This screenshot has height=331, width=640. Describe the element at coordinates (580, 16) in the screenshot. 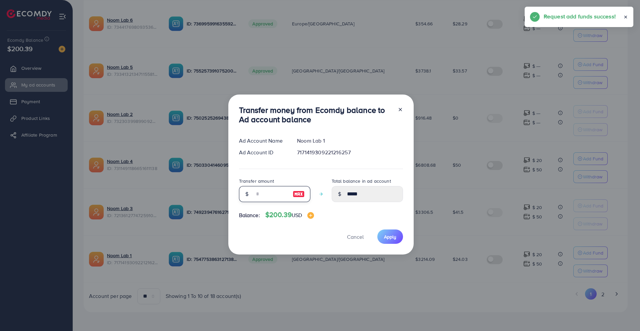

I see `h5: Request add funds success!` at that location.